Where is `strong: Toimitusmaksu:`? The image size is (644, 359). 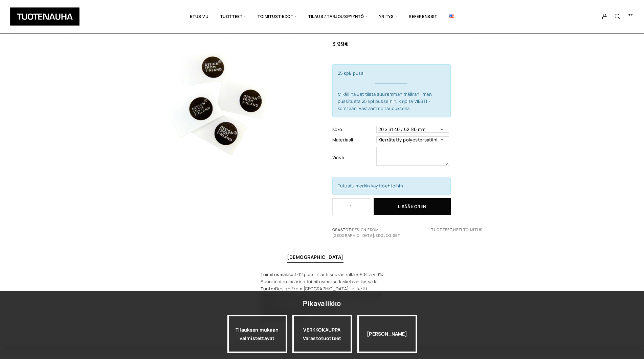 strong: Toimitusmaksu: is located at coordinates (277, 274).